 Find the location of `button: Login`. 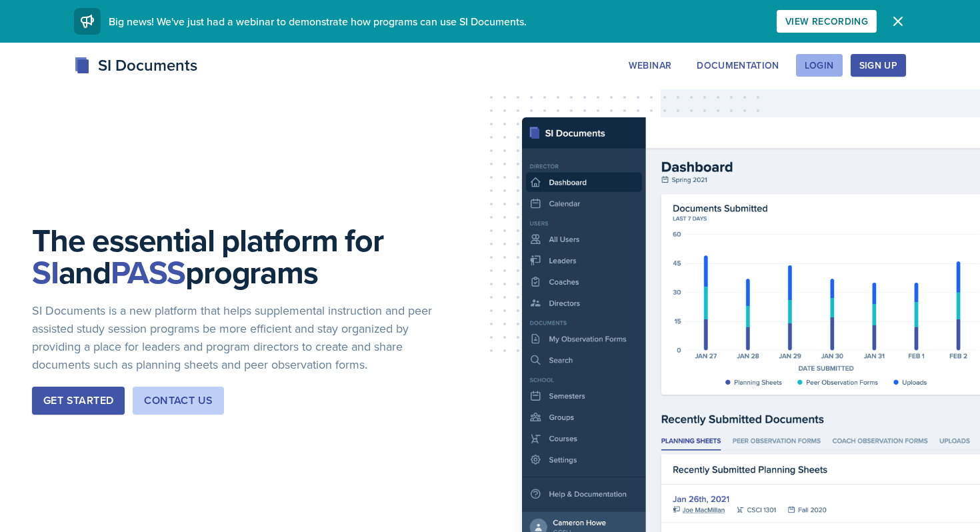

button: Login is located at coordinates (819, 65).